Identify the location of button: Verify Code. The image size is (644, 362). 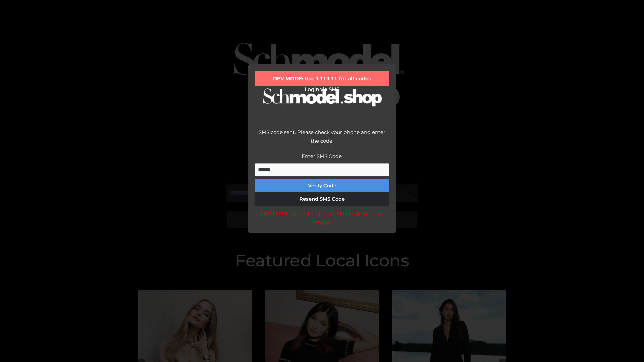
(322, 186).